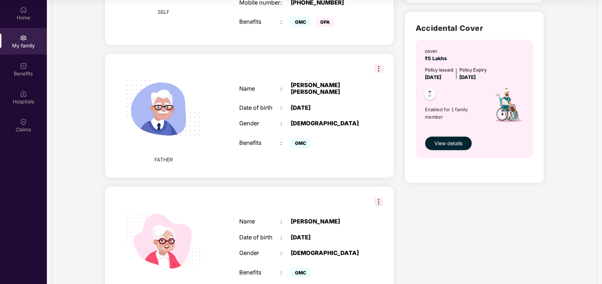 This screenshot has width=602, height=284. Describe the element at coordinates (23, 122) in the screenshot. I see `img: svg+xml;base64,PHN2ZyBpZD0iQ2xhaW0iIHhtbG5zPSJodHRwOi8vd3d3LnczLm9yZy8yMDAwL3N2ZyIgd2lkdGg9IjIwIi...` at that location.